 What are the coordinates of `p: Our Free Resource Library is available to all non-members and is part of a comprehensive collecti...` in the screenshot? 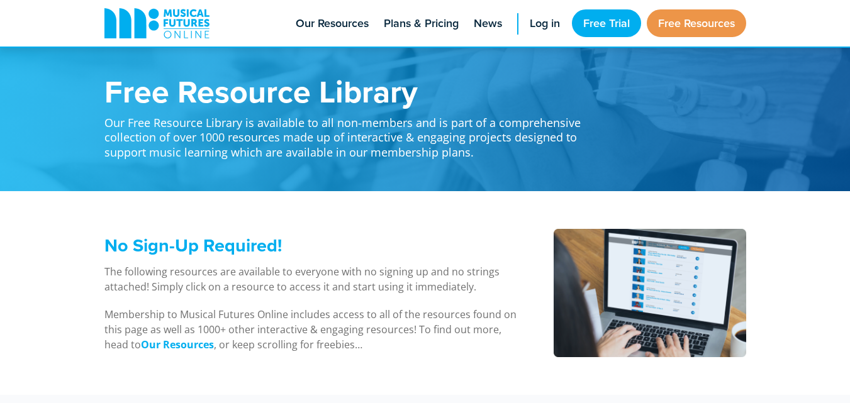 It's located at (350, 133).